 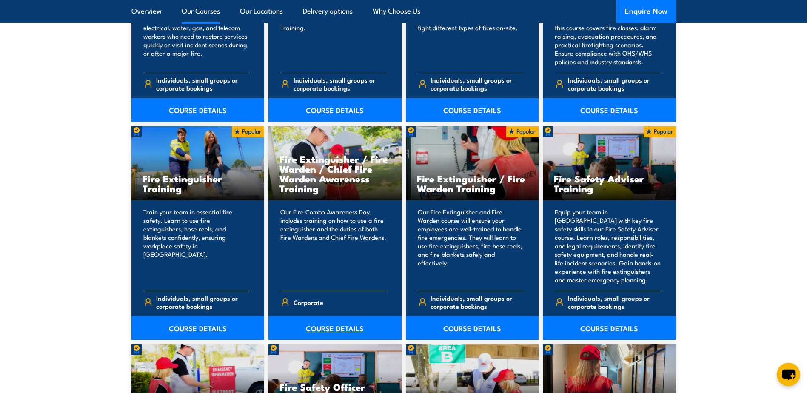 I want to click on p: Our Fire Extinguisher and Fire Warden course will ensure your employees are well-trained to handl..., so click(x=471, y=246).